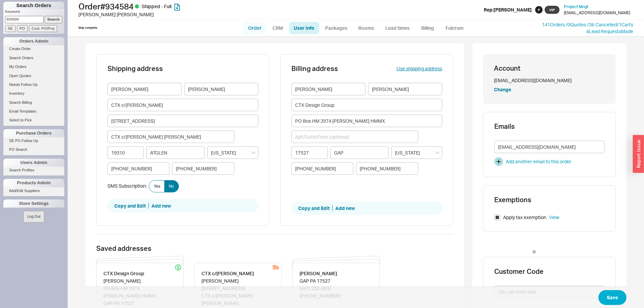 This screenshot has height=308, width=644. I want to click on button: Add another email to this order, so click(549, 161).